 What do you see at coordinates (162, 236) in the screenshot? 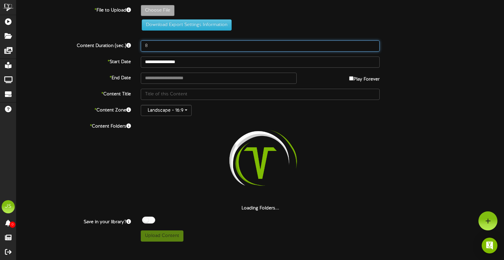
I see `button: Upload Content` at bounding box center [162, 236].